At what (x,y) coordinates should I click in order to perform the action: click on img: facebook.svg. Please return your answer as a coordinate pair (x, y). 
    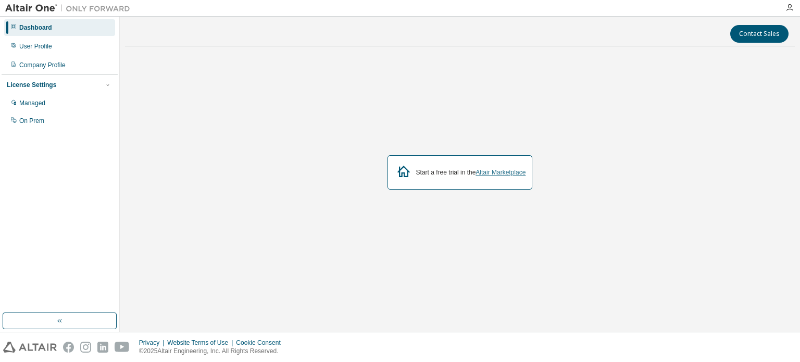
    Looking at the image, I should click on (68, 347).